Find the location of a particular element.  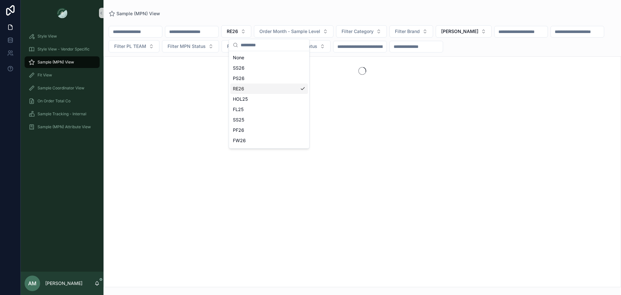

a: Style View - Vendor Specific is located at coordinates (62, 49).